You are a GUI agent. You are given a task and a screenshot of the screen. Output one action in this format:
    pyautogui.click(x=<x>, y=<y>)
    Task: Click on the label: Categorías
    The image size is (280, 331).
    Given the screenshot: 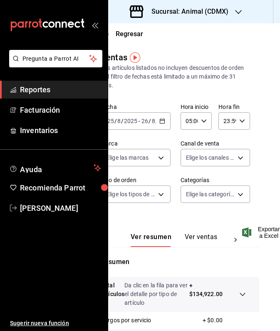 What is the action you would take?
    pyautogui.click(x=216, y=180)
    